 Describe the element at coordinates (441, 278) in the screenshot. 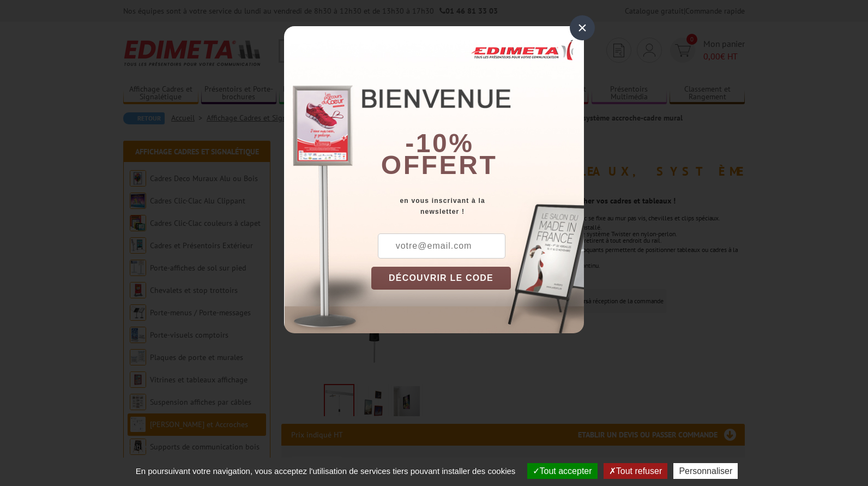

I see `button: DÉCOUVRIR LE CODE` at that location.